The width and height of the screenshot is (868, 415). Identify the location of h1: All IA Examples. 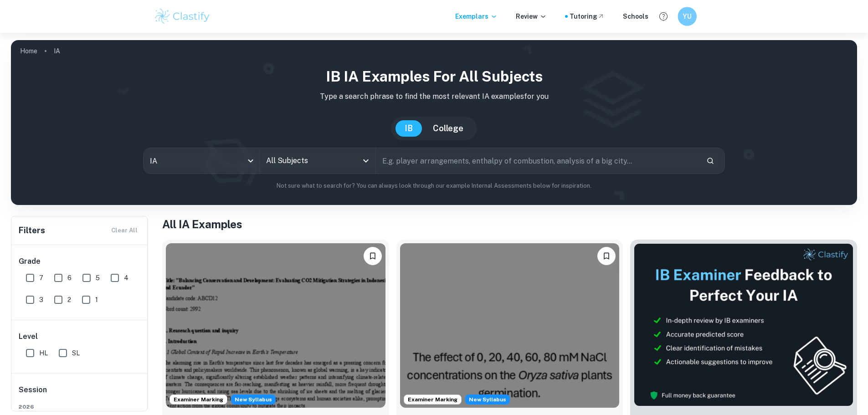
(510, 225).